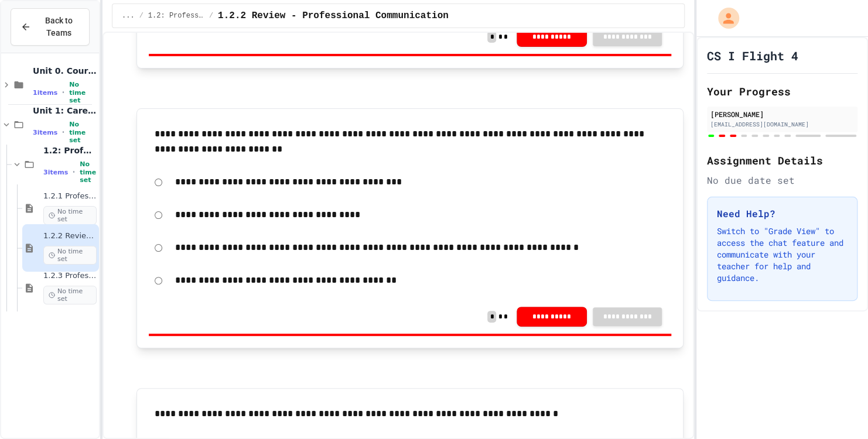 The height and width of the screenshot is (439, 868). I want to click on h2: Assignment Details, so click(782, 160).